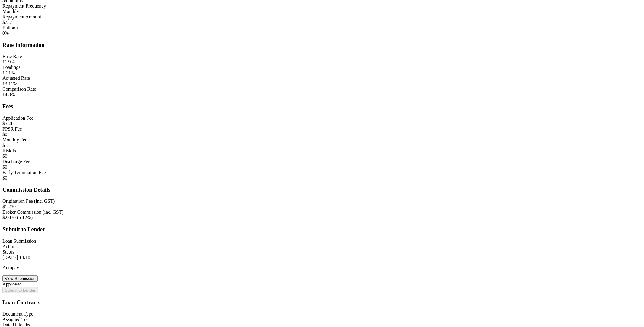  What do you see at coordinates (322, 89) in the screenshot?
I see `div: Comparison Rate` at bounding box center [322, 89].